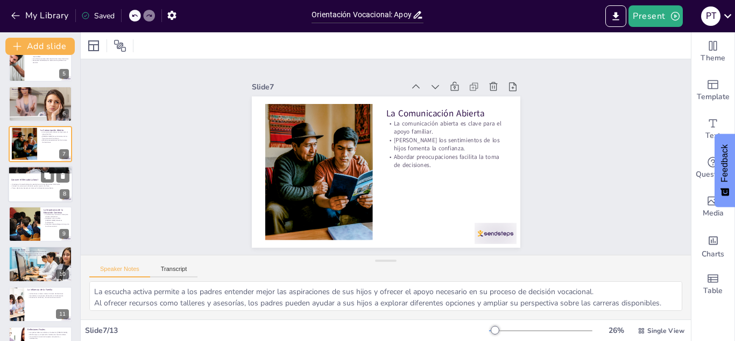  Describe the element at coordinates (40, 95) in the screenshot. I see `p: Las plataformas en línea son recursos accesibles y útiles.` at that location.